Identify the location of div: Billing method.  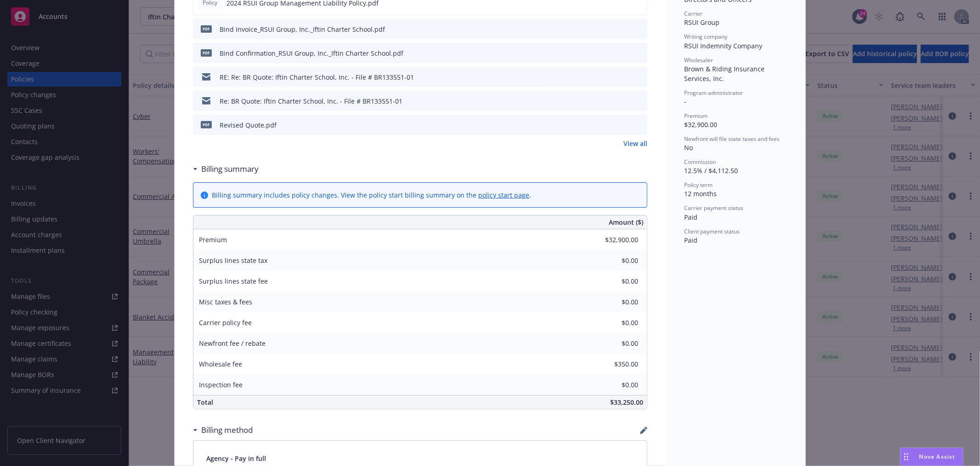
(223, 430).